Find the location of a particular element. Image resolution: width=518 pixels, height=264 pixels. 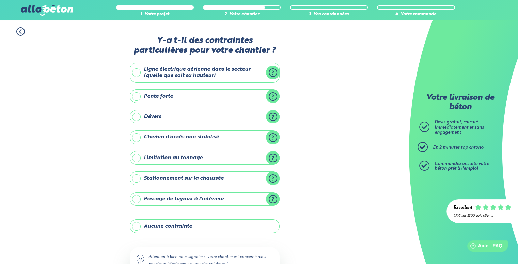

label: Aucune contrainte is located at coordinates (205, 226).